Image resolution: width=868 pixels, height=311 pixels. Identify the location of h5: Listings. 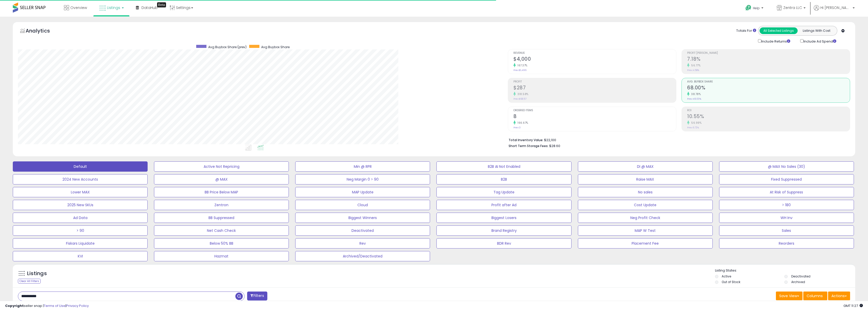
(37, 274).